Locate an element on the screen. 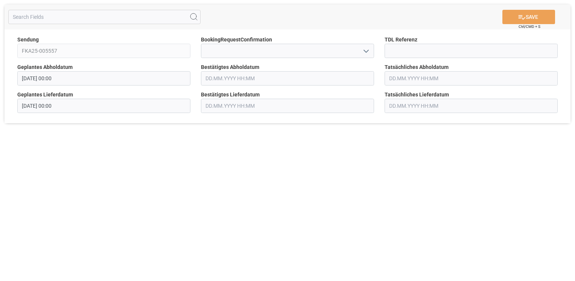 This screenshot has height=281, width=575. span: Geplantes Lieferdatum is located at coordinates (45, 95).